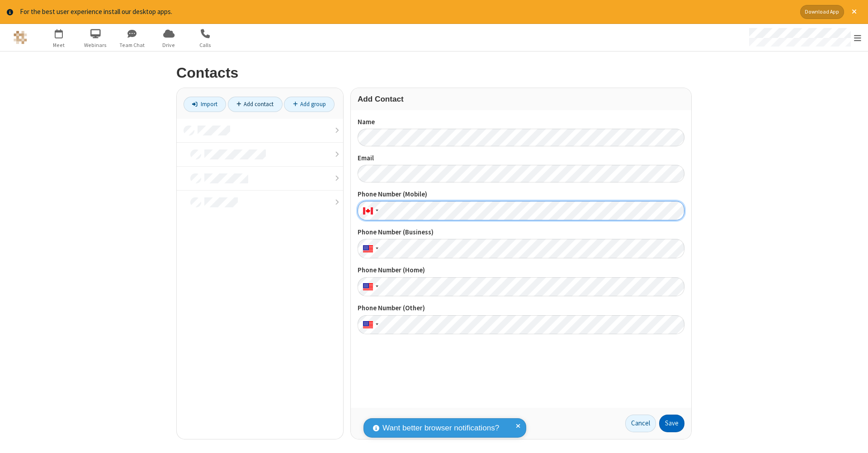 This screenshot has width=868, height=453. What do you see at coordinates (132, 45) in the screenshot?
I see `span: Team Chat` at bounding box center [132, 45].